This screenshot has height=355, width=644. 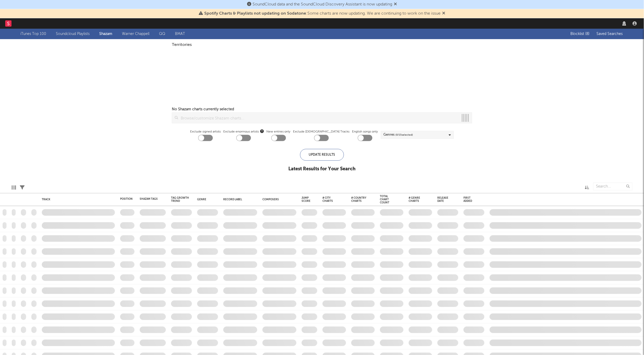 I want to click on span: Saved Searches, so click(x=610, y=34).